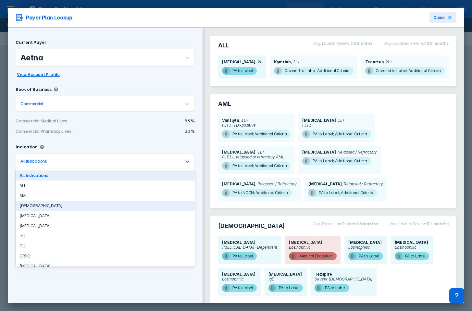  Describe the element at coordinates (230, 120) in the screenshot. I see `span: Vanflyta` at that location.